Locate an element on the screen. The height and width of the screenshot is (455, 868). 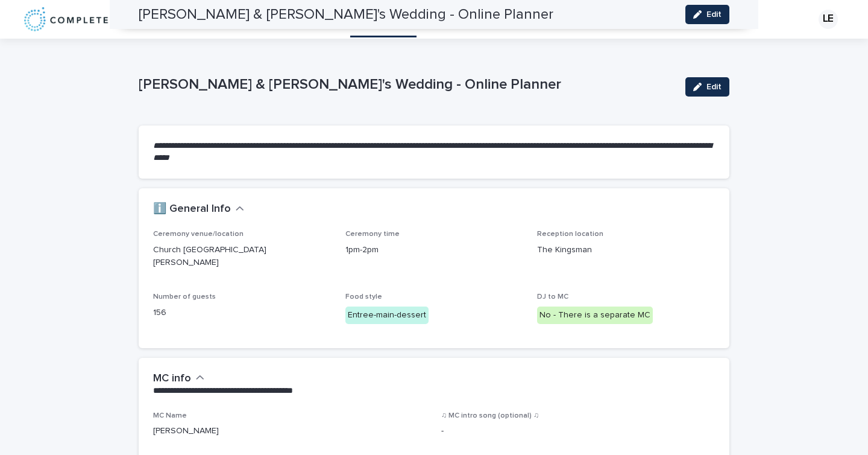
span: Number of guests is located at coordinates (185, 297).